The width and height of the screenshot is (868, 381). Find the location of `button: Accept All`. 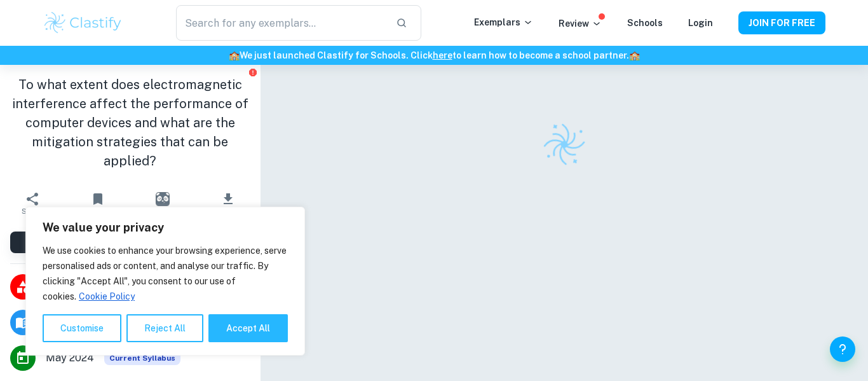

button: Accept All is located at coordinates (248, 328).